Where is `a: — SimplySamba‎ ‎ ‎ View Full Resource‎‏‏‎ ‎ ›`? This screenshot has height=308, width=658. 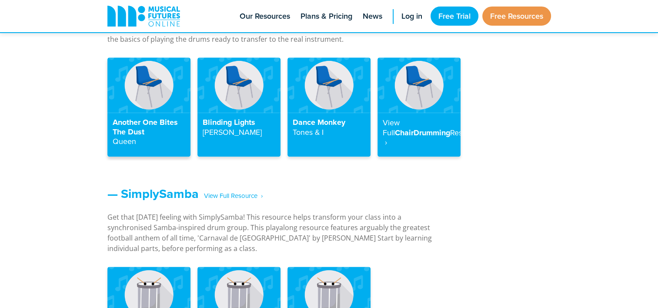
a: — SimplySamba‎ ‎ ‎ View Full Resource‎‏‏‎ ‎ › is located at coordinates (185, 194).